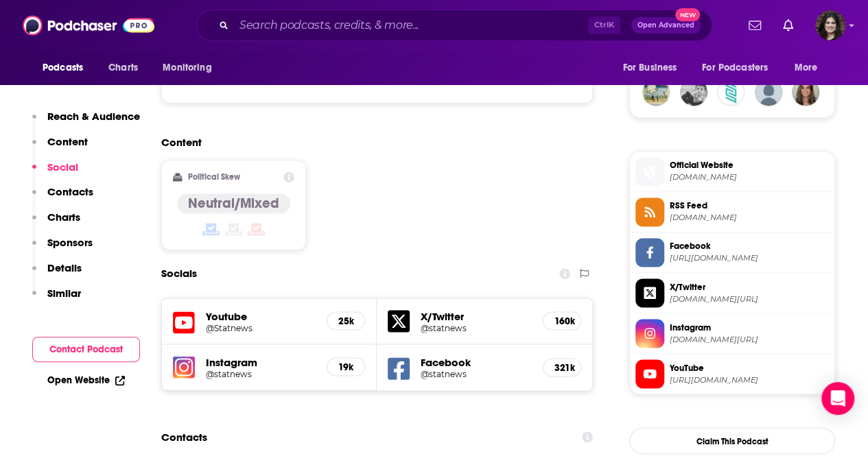 The image size is (868, 456). Describe the element at coordinates (371, 142) in the screenshot. I see `h2: Content` at that location.